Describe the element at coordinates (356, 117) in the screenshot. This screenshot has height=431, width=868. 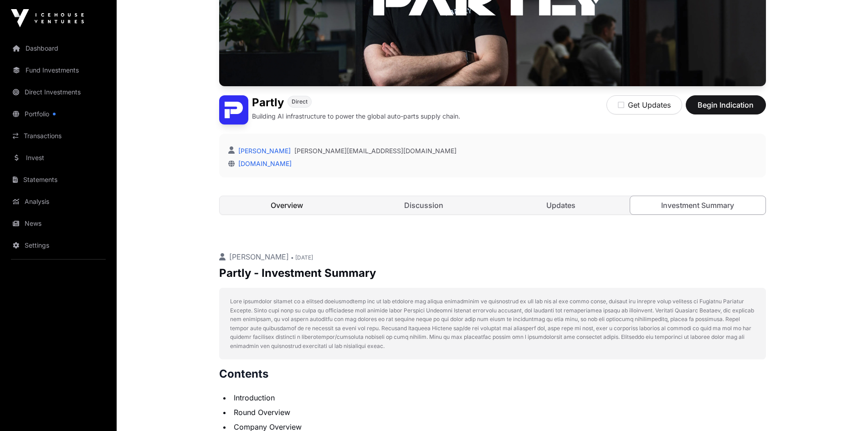
I see `p: Building AI infrastructure to power the global auto-parts supply chain.` at that location.